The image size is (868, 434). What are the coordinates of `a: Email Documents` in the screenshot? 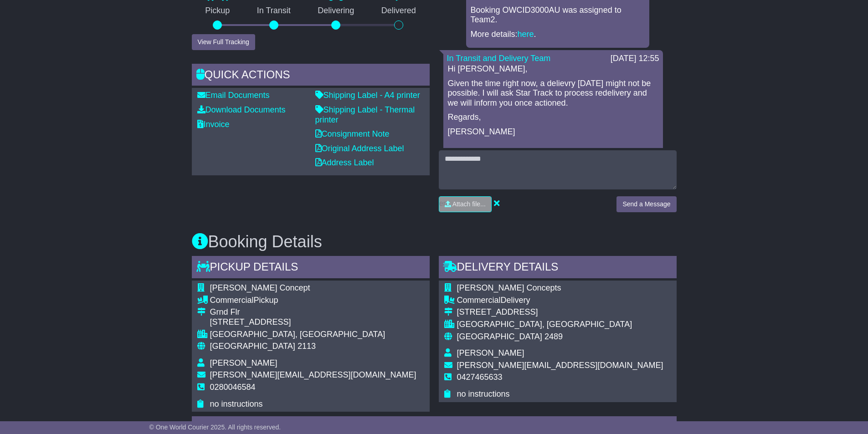 It's located at (234, 95).